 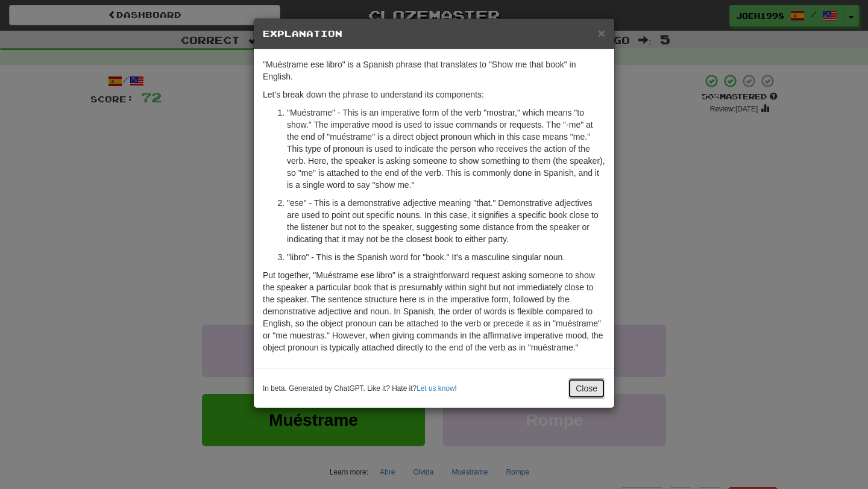 What do you see at coordinates (360, 389) in the screenshot?
I see `small: In beta. Generated by ChatGPT. Like it? Hate it? !` at bounding box center [360, 389].